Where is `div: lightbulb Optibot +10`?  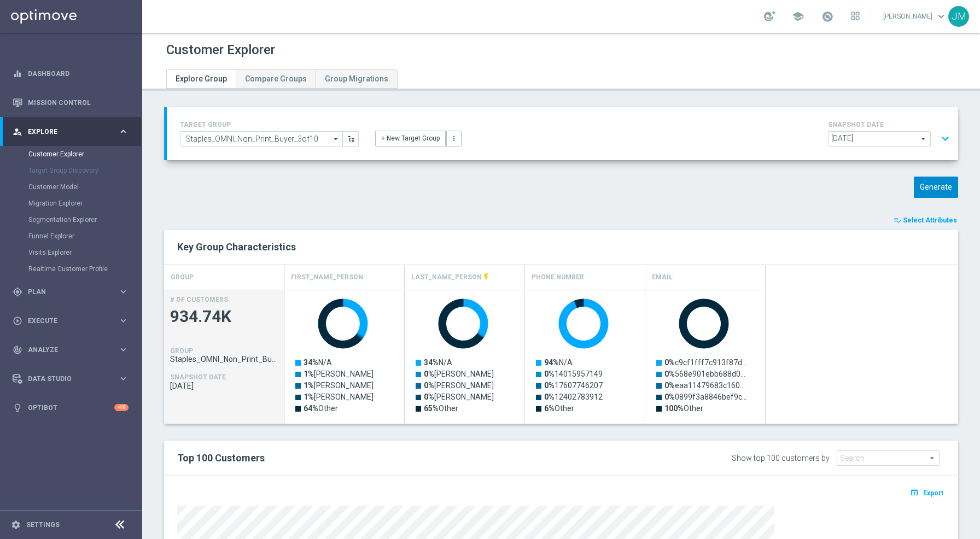
div: lightbulb Optibot +10 is located at coordinates (70, 408).